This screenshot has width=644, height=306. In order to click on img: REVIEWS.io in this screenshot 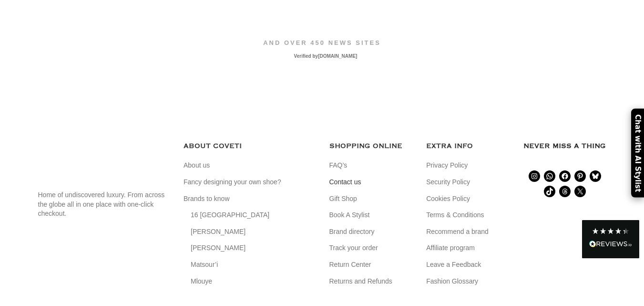, I will do `click(611, 244)`.